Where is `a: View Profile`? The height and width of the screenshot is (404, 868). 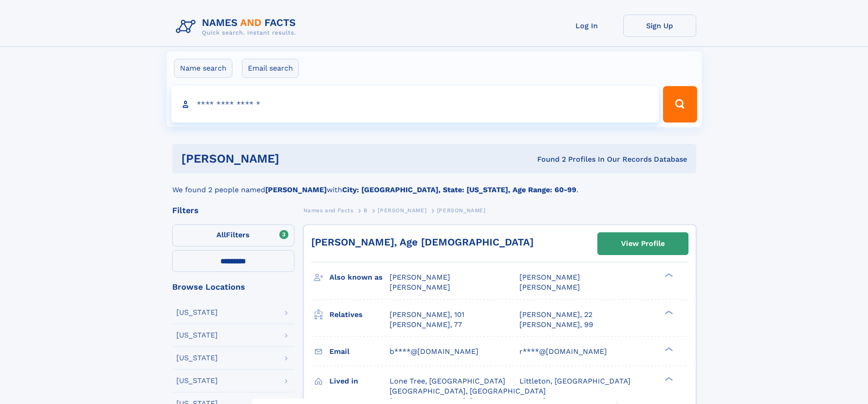
a: View Profile is located at coordinates (643, 244).